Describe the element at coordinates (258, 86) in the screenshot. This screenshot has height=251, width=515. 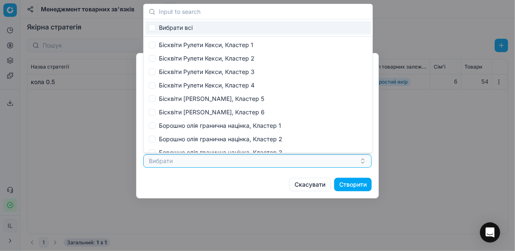
I see `div: Suggestions` at that location.